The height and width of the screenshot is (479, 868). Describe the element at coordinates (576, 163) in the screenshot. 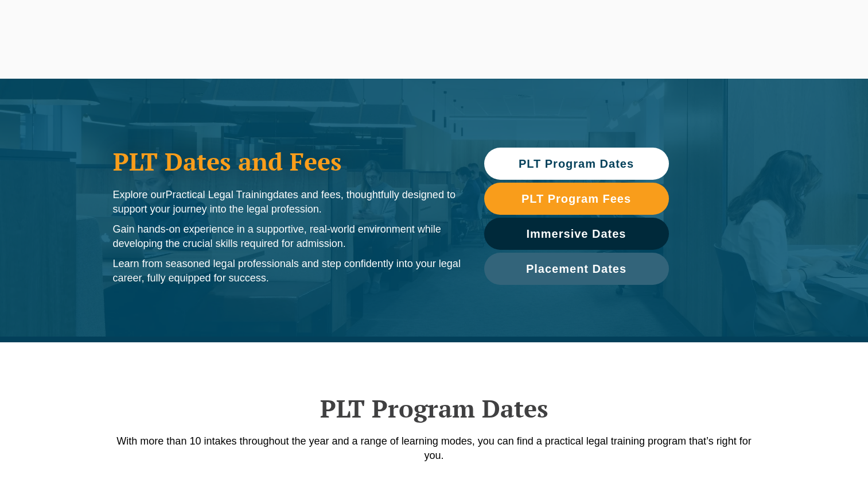

I see `span: PLT Program Dates` at that location.